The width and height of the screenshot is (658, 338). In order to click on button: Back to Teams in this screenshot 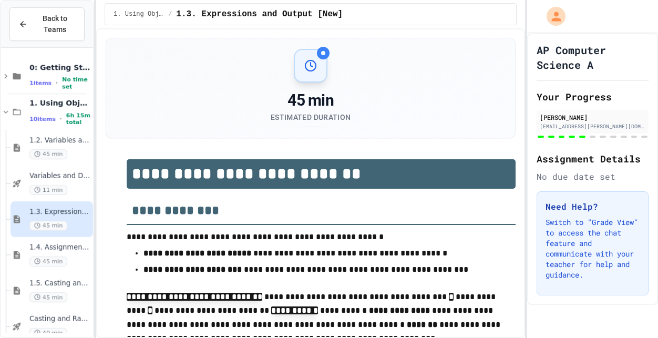, I will do `click(47, 24)`.